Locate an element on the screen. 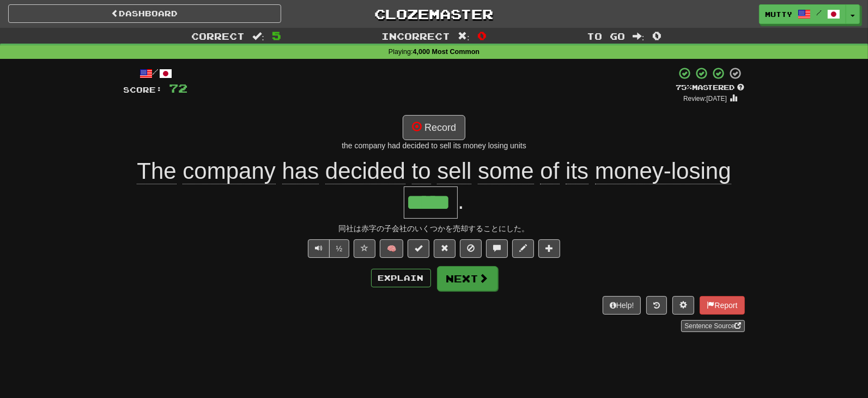 The height and width of the screenshot is (398, 868). button: Round history (alt+y) is located at coordinates (657, 305).